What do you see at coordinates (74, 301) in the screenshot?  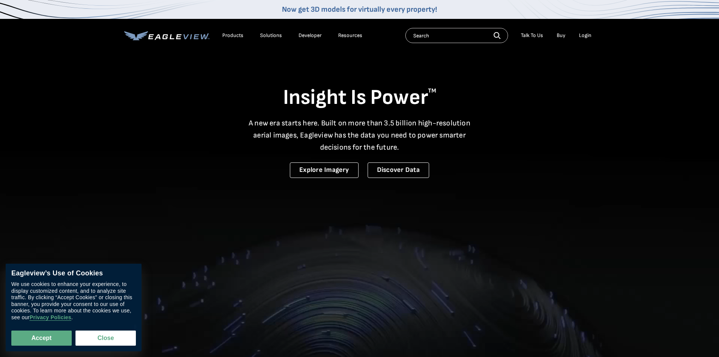 I see `div: We use cookies to enhance your experience, to display customized content, and to analyze site tra...` at bounding box center [74, 301].